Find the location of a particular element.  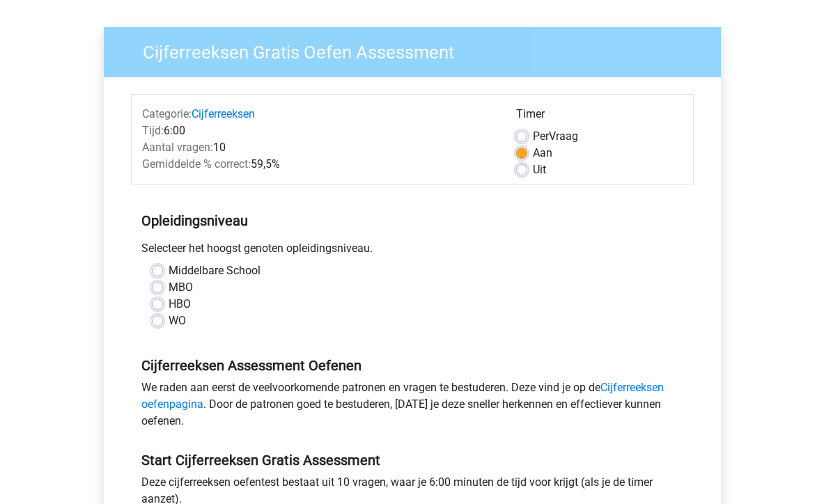

label: WO is located at coordinates (177, 321).